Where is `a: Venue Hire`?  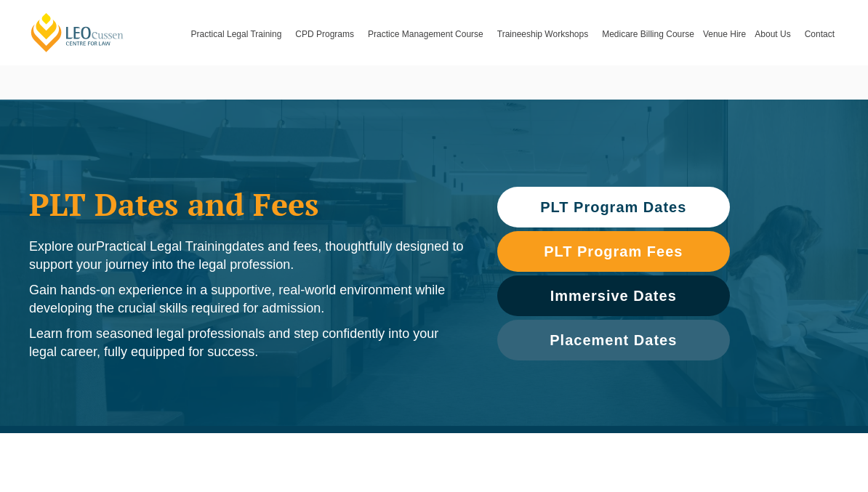
a: Venue Hire is located at coordinates (724, 34).